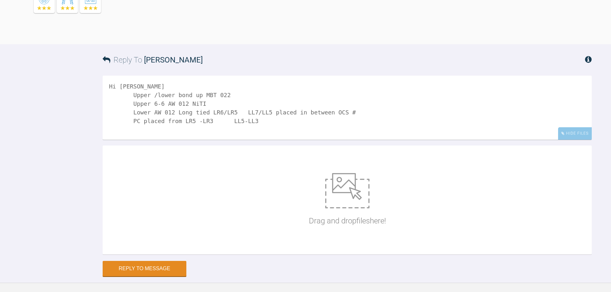 This screenshot has width=611, height=292. I want to click on h3: Reply To, so click(153, 60).